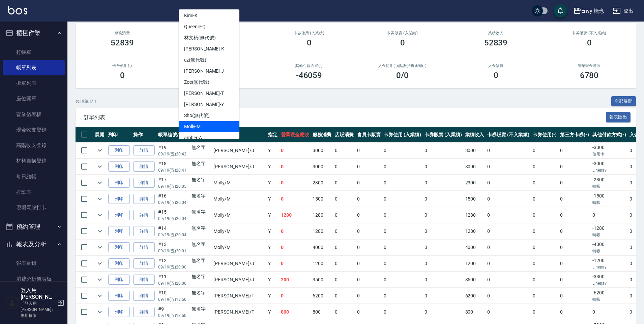  Describe the element at coordinates (144, 135) in the screenshot. I see `th: 操作` at that location.